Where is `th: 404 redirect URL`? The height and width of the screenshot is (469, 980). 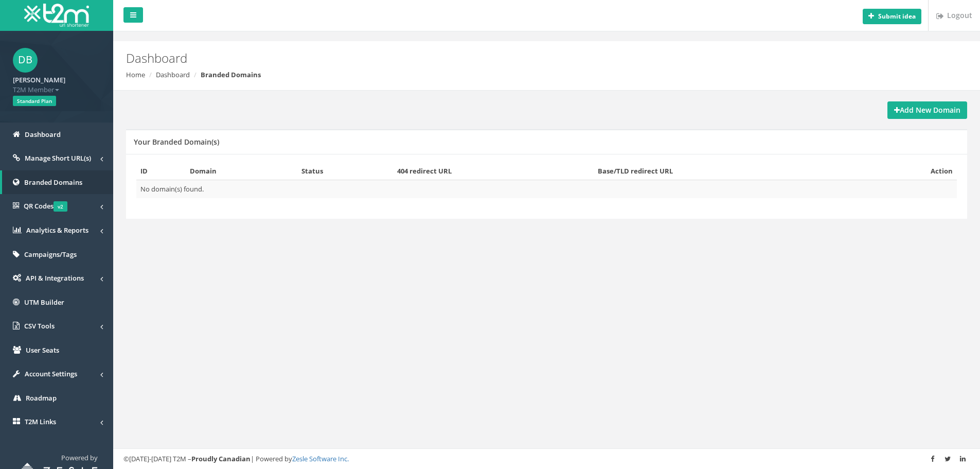
th: 404 redirect URL is located at coordinates (494, 171).